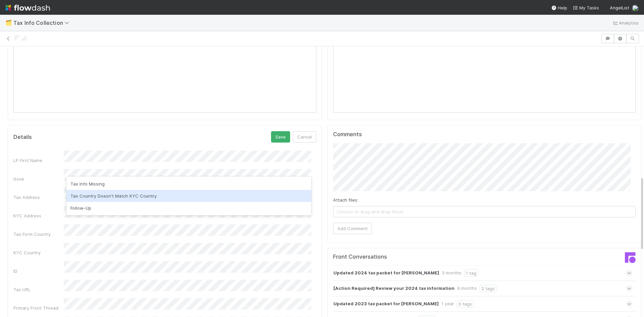  I want to click on a: My Tasks, so click(586, 8).